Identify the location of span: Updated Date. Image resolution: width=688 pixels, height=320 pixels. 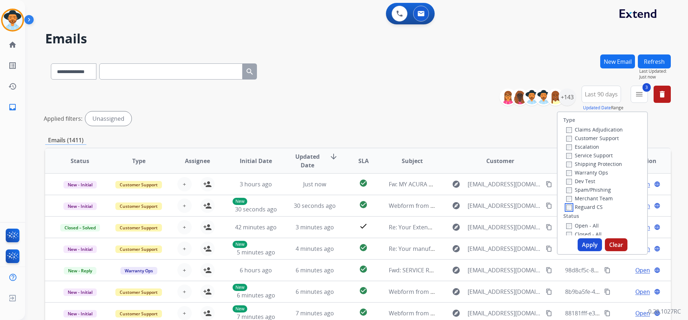
(307, 161).